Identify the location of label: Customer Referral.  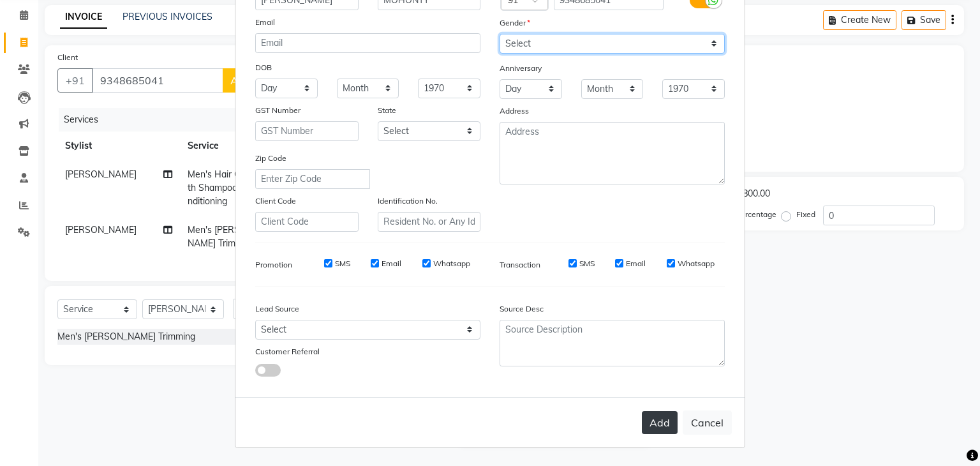
(287, 351).